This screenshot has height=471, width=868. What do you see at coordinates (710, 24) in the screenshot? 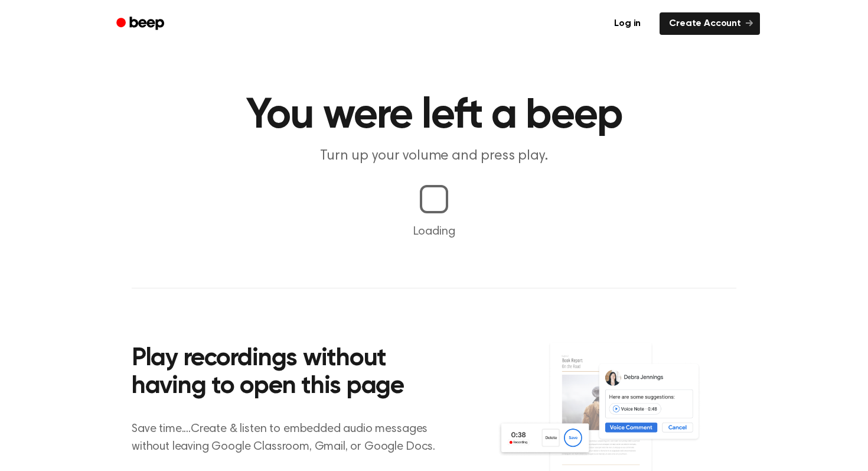
I see `a: Create Account` at bounding box center [710, 24].